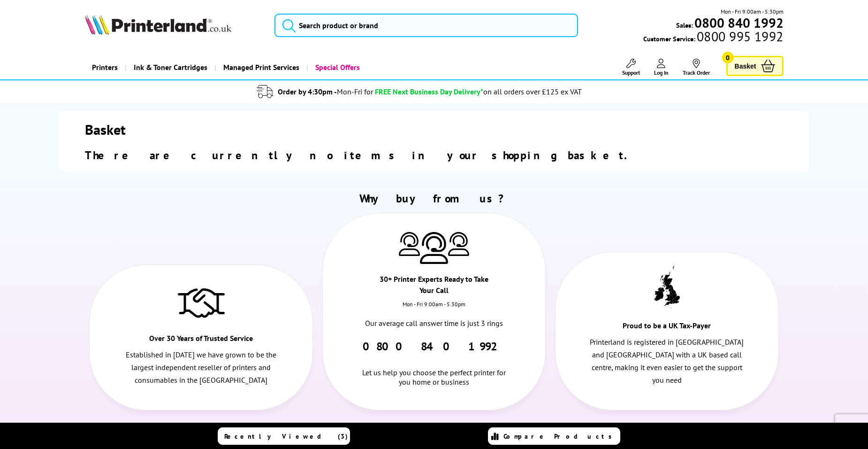 The height and width of the screenshot is (449, 868). Describe the element at coordinates (661, 72) in the screenshot. I see `span: Log In` at that location.